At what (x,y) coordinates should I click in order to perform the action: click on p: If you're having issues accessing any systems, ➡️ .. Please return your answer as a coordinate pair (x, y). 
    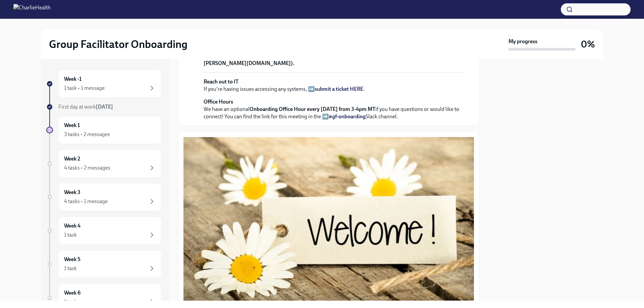
    Looking at the image, I should click on (333, 86).